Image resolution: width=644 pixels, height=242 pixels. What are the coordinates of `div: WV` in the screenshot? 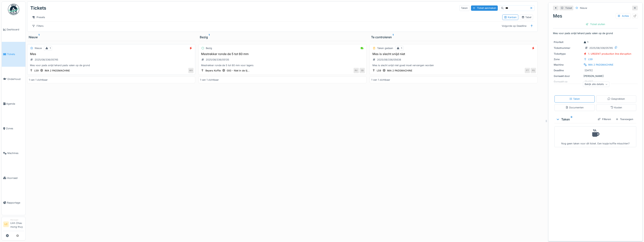 It's located at (191, 71).